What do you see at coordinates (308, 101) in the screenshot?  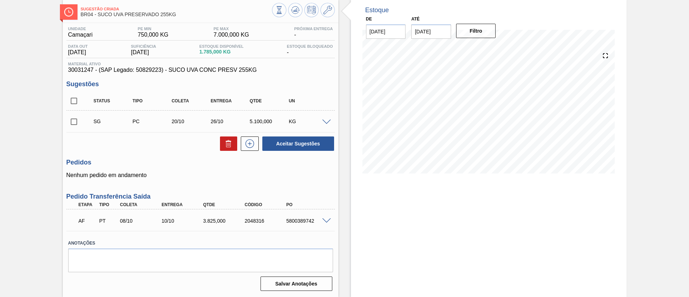 I see `div: UN` at bounding box center [308, 101].